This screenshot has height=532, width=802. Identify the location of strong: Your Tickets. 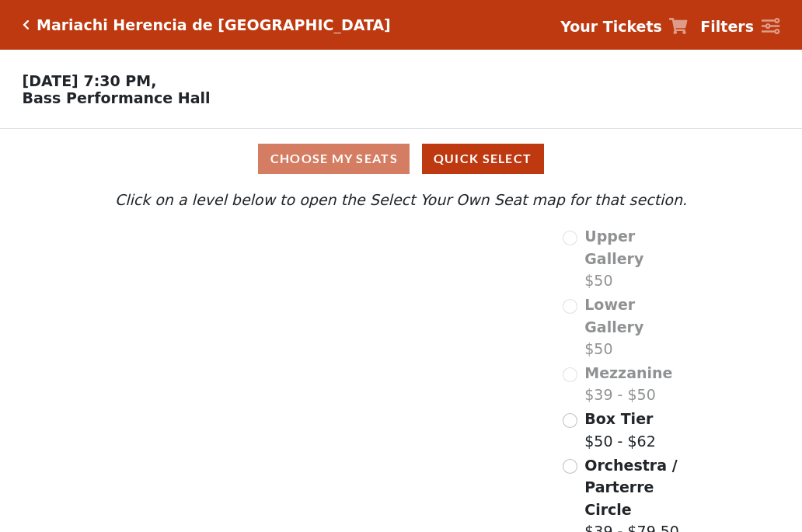
(610, 26).